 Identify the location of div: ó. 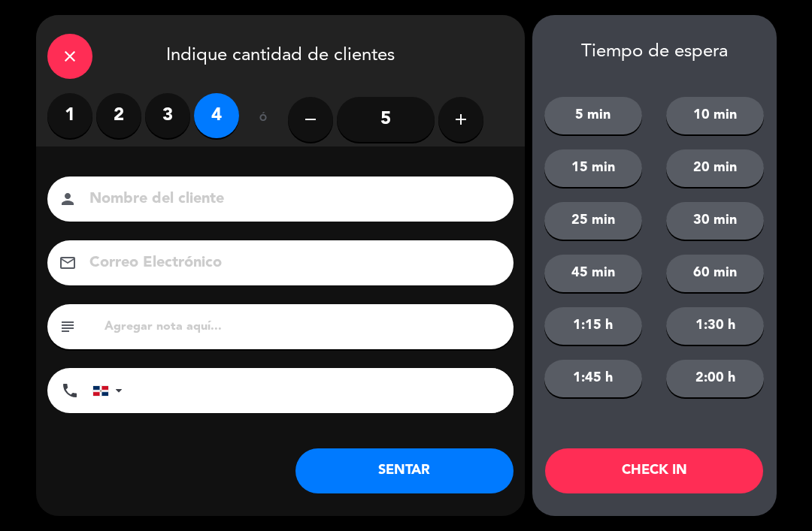
(263, 119).